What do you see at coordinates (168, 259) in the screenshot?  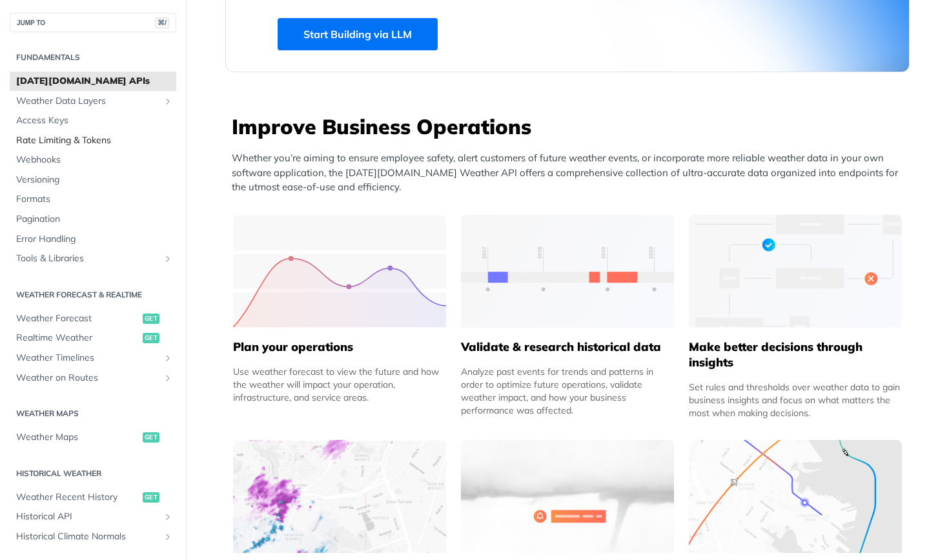 I see `button: Show subpages for Tools & Libraries` at bounding box center [168, 259].